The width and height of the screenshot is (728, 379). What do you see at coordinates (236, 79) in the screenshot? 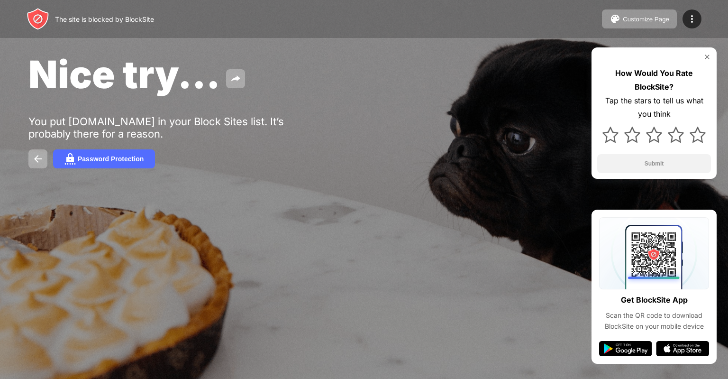
I see `img: share.svg` at bounding box center [236, 79].